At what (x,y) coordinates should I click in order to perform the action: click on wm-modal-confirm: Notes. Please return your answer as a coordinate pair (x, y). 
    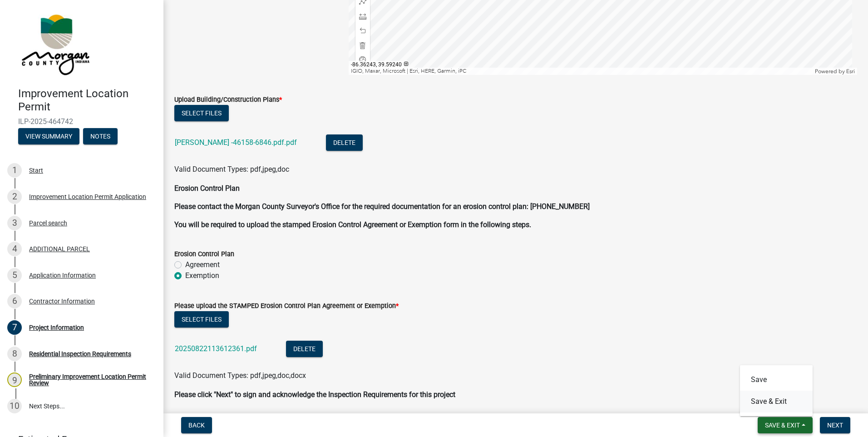
    Looking at the image, I should click on (100, 137).